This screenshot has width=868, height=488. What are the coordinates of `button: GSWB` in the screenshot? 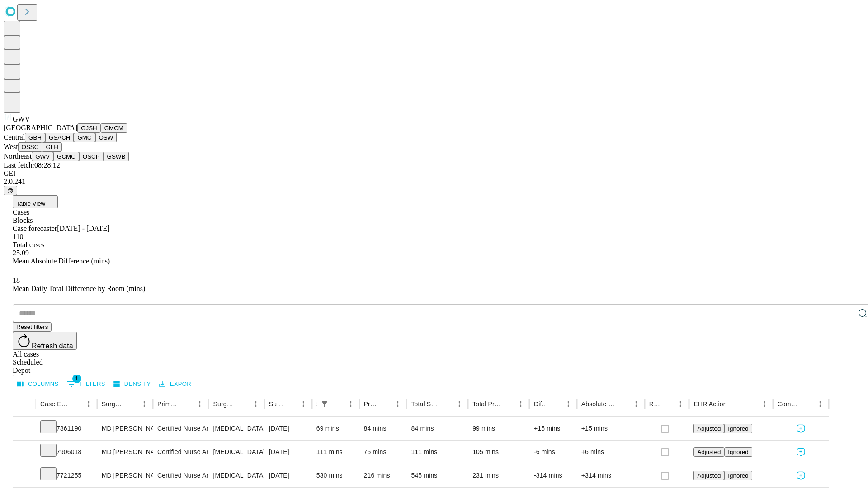 It's located at (116, 156).